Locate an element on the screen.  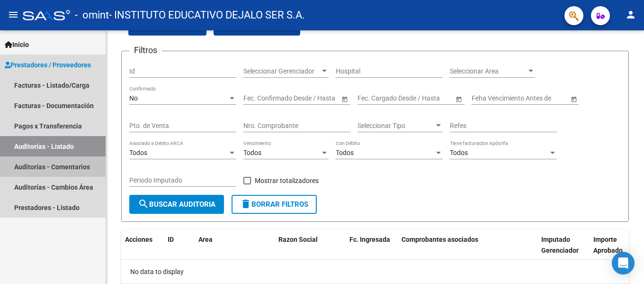
span: Seleccionar Tipo is located at coordinates (396, 126).